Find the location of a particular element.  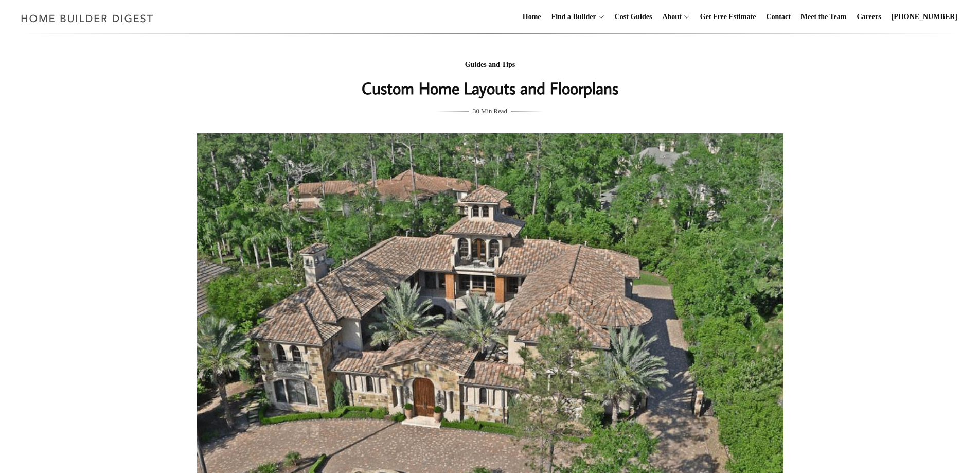

span: 30 Min Read is located at coordinates (490, 111).